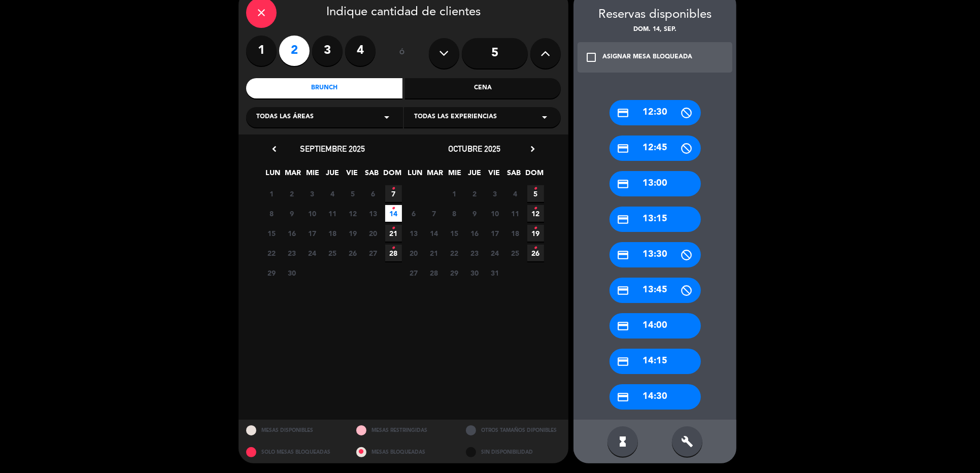  I want to click on i: hourglass_full, so click(622, 442).